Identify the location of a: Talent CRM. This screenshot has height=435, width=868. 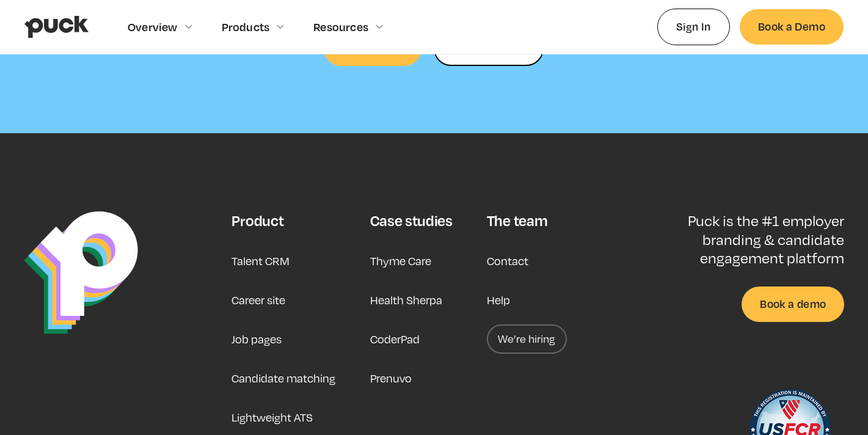
(260, 261).